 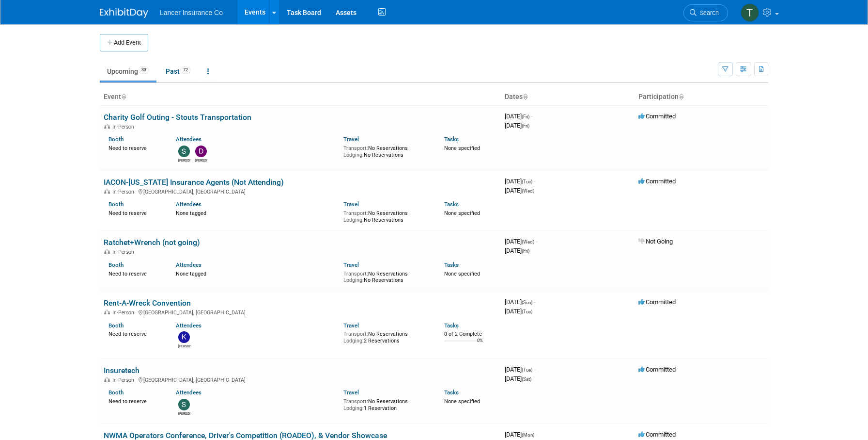 I want to click on div: Steven O'Shea, so click(x=184, y=413).